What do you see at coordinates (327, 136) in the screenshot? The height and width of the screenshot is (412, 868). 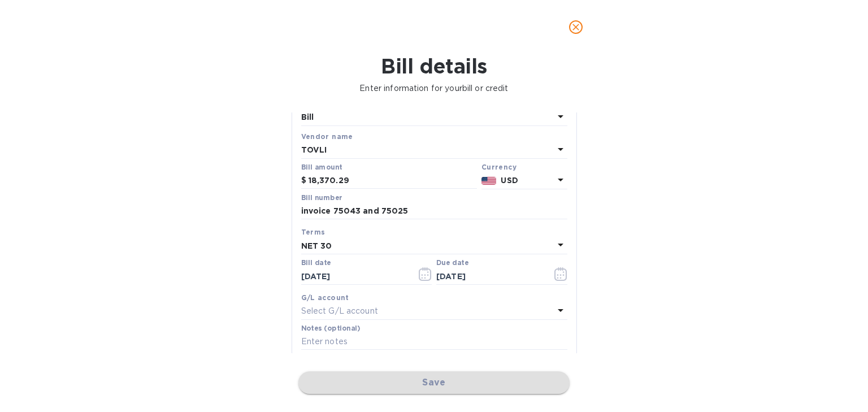 I see `b: Vendor name` at bounding box center [327, 136].